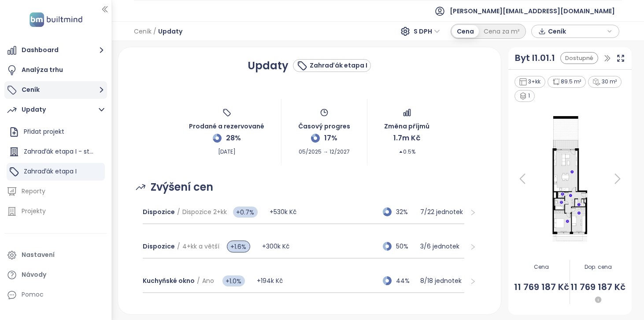  What do you see at coordinates (407, 150) in the screenshot?
I see `span: 0.5%` at bounding box center [407, 150].